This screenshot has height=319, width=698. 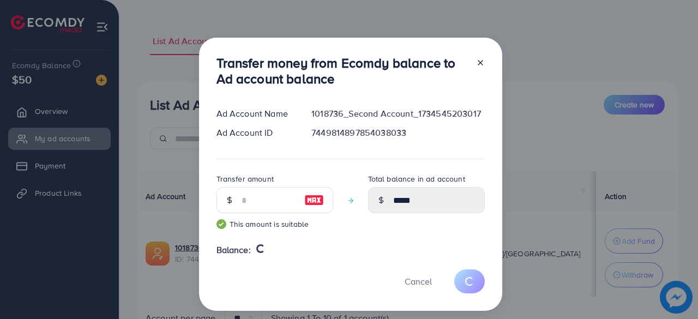 I want to click on div: Ad Account Name, so click(x=255, y=113).